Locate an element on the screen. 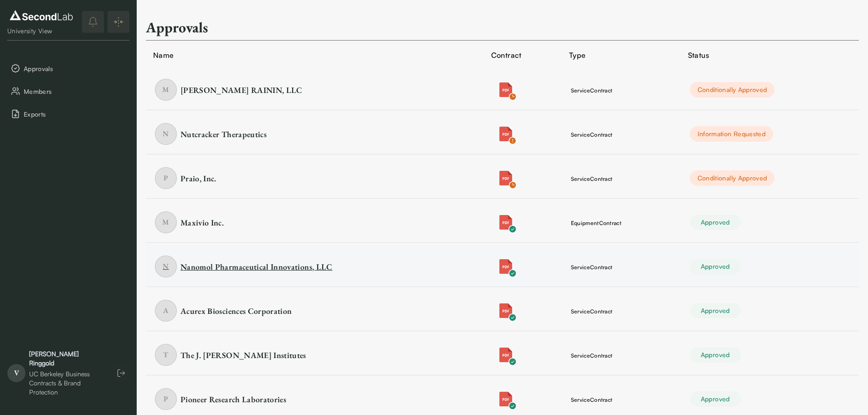 Image resolution: width=868 pixels, height=415 pixels. div: item Nanomol Pharmaceutical Innovations, LLC is located at coordinates (268, 266).